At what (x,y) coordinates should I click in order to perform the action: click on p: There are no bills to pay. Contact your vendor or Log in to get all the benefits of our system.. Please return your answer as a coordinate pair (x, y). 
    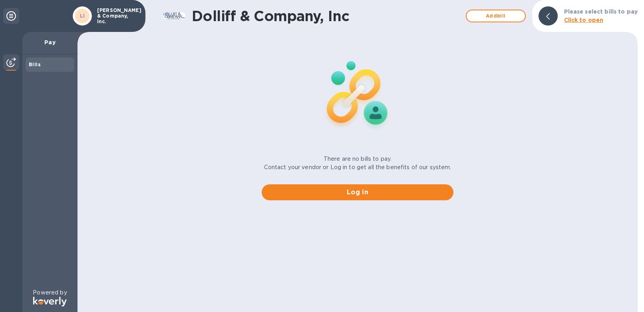
    Looking at the image, I should click on (357, 164).